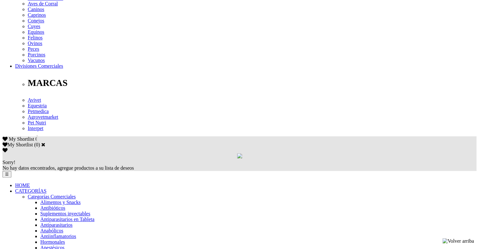 The height and width of the screenshot is (249, 479). I want to click on span: Peces, so click(33, 49).